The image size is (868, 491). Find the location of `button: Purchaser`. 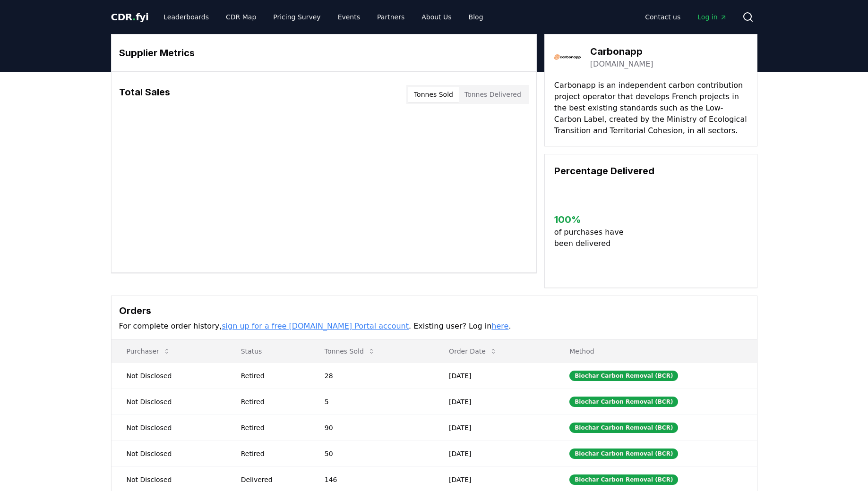

button: Purchaser is located at coordinates (148, 351).